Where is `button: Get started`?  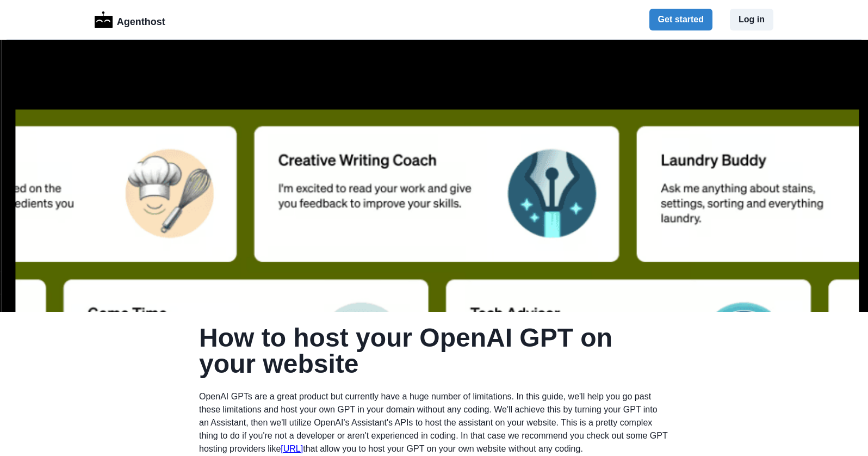
button: Get started is located at coordinates (681, 19).